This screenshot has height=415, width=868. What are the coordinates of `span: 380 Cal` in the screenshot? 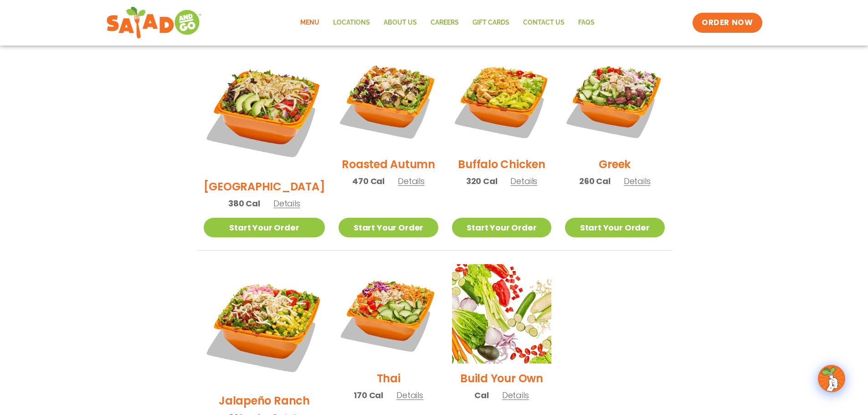 It's located at (244, 203).